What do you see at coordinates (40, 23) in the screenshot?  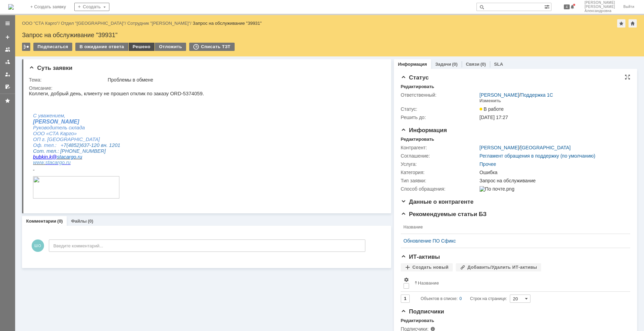 I see `a: ООО "СТА Карго"` at bounding box center [40, 23].